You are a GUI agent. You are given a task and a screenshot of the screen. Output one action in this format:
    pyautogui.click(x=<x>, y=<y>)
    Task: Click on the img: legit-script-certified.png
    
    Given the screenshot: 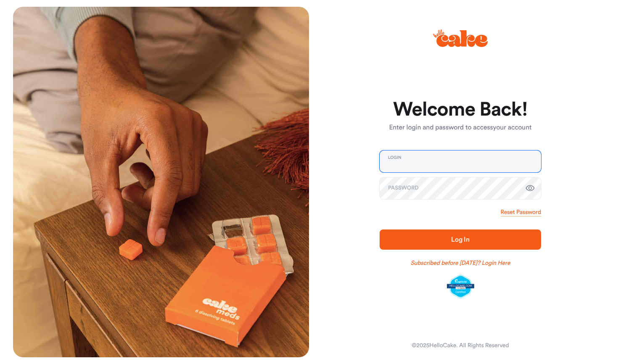 What is the action you would take?
    pyautogui.click(x=460, y=287)
    